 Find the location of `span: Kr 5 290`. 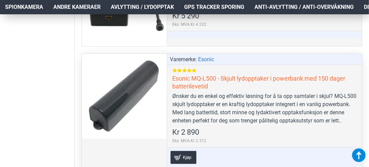

span: Kr 5 290 is located at coordinates (185, 16).